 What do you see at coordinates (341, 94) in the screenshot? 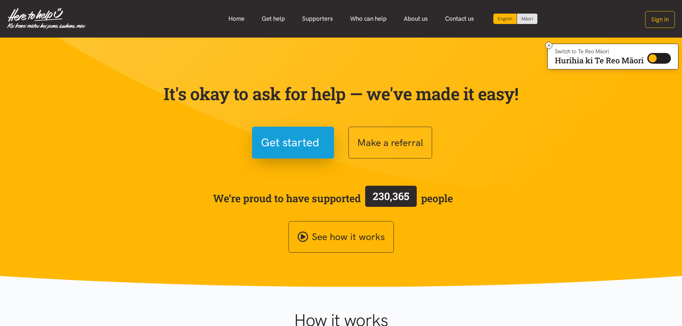
I see `p: It's okay to ask for help — we've made it easy!` at bounding box center [341, 94].